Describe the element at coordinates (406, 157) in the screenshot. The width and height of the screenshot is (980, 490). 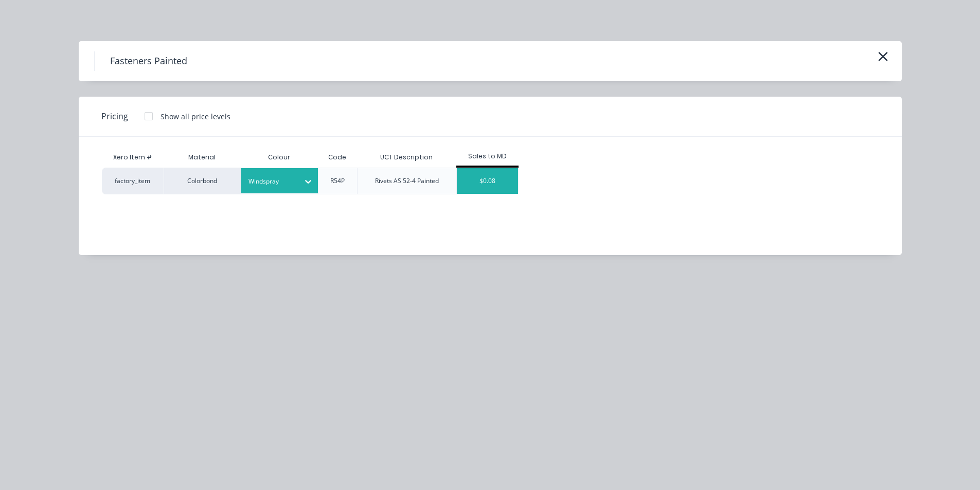
I see `div: UCT Description` at that location.